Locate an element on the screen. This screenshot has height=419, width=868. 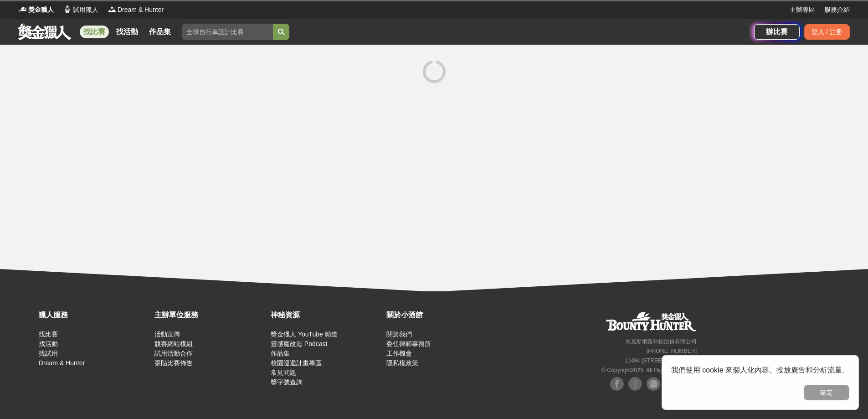
a: Dream & Hunter is located at coordinates (62, 363).